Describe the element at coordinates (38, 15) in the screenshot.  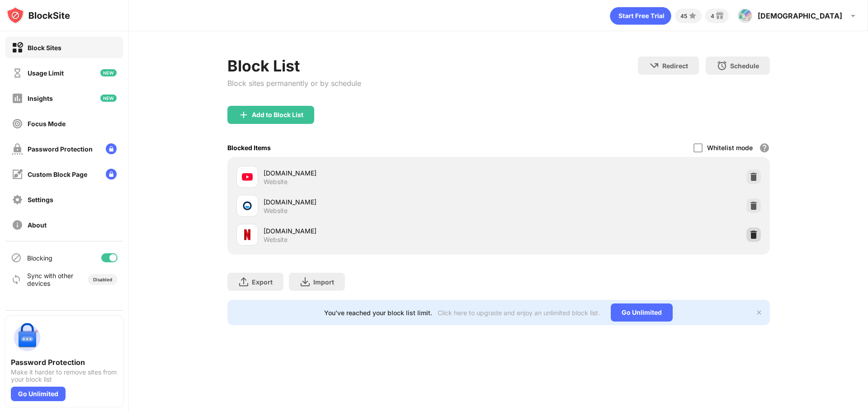
I see `img: logo-blocksite.svg` at that location.